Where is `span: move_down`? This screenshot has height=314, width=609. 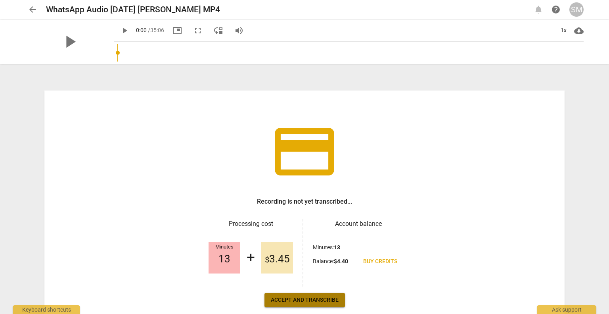
span: move_down is located at coordinates (219, 31).